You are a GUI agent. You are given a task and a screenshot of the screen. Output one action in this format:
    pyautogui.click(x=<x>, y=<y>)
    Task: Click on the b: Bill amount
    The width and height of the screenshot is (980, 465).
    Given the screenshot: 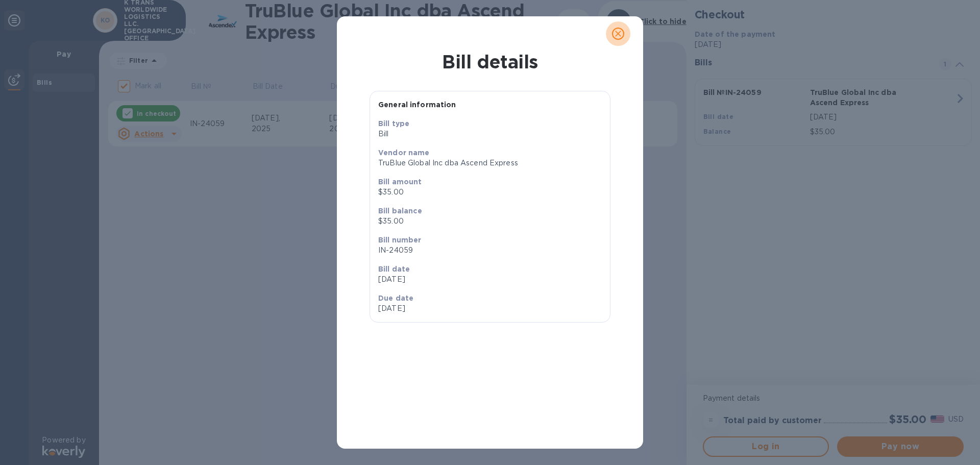 What is the action you would take?
    pyautogui.click(x=400, y=182)
    